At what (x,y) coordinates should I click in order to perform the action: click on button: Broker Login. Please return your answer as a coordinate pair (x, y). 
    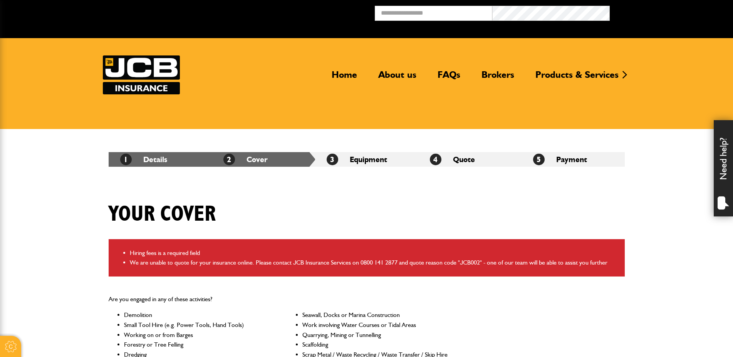
    Looking at the image, I should click on (668, 12).